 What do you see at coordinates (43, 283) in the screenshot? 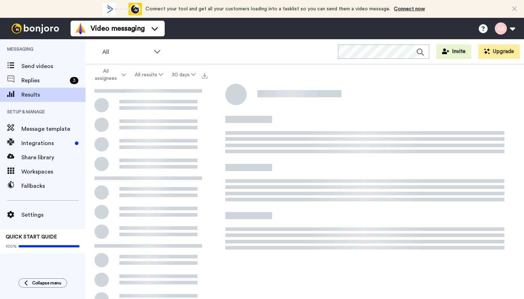
I see `button: Collapse menu` at bounding box center [43, 283].